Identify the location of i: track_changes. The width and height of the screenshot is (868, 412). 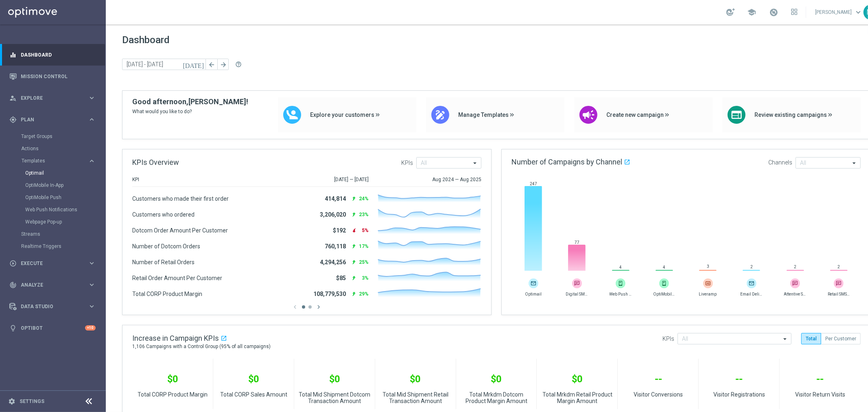
(13, 285).